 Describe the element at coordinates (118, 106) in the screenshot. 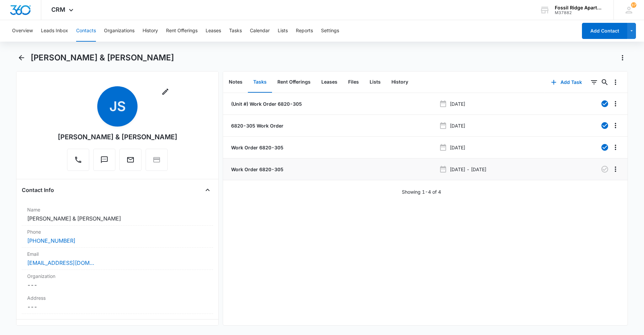

I see `span: JS` at that location.